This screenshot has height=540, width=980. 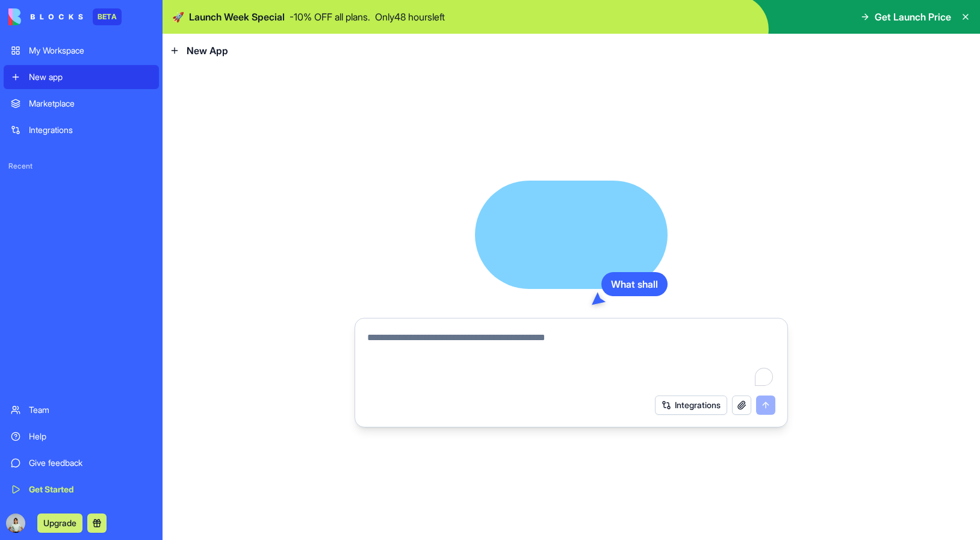 What do you see at coordinates (913, 17) in the screenshot?
I see `span: Get Launch Price` at bounding box center [913, 17].